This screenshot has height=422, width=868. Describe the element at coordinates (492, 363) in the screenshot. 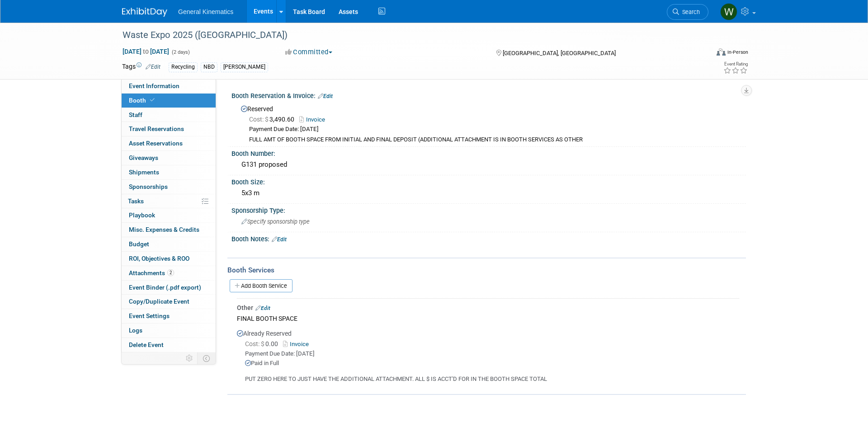

I see `div: Paid in Full` at that location.